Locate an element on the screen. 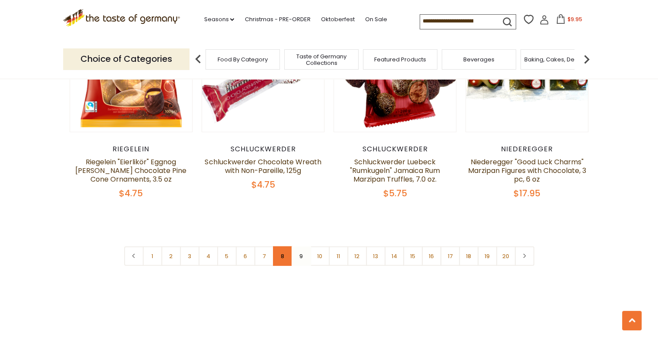 The image size is (658, 342). a: Oktoberfest is located at coordinates (338, 19).